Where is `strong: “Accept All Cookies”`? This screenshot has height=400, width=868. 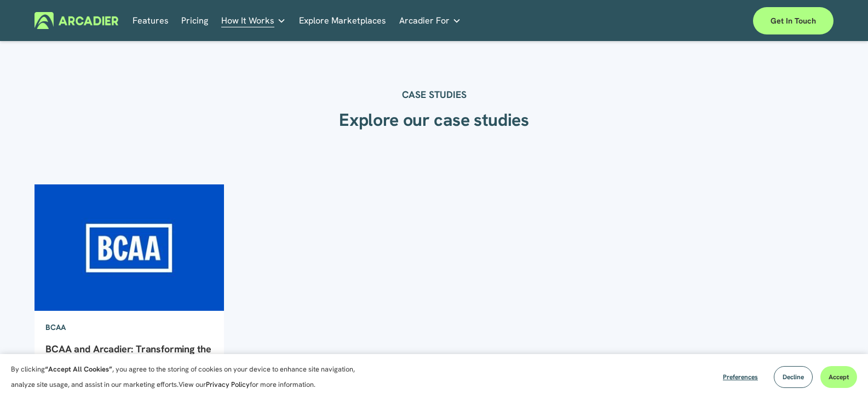 strong: “Accept All Cookies” is located at coordinates (78, 369).